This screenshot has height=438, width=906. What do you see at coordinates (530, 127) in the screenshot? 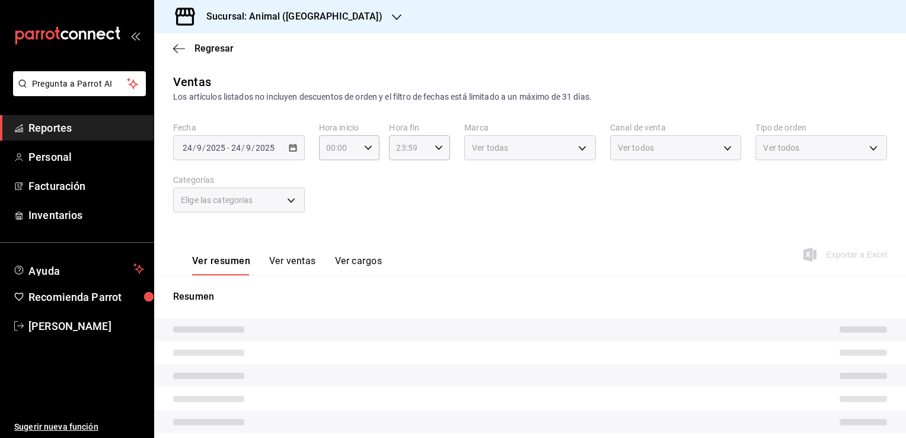
I see `label: Marca` at bounding box center [530, 127].